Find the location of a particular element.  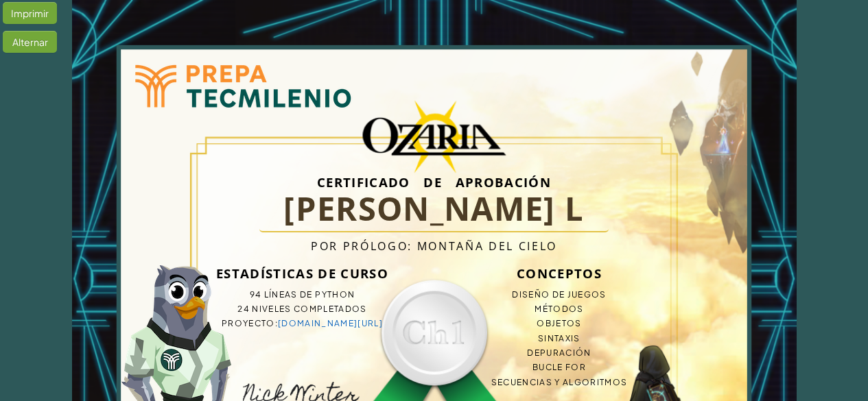

h3: Estadísticas de Curso is located at coordinates (303, 274).